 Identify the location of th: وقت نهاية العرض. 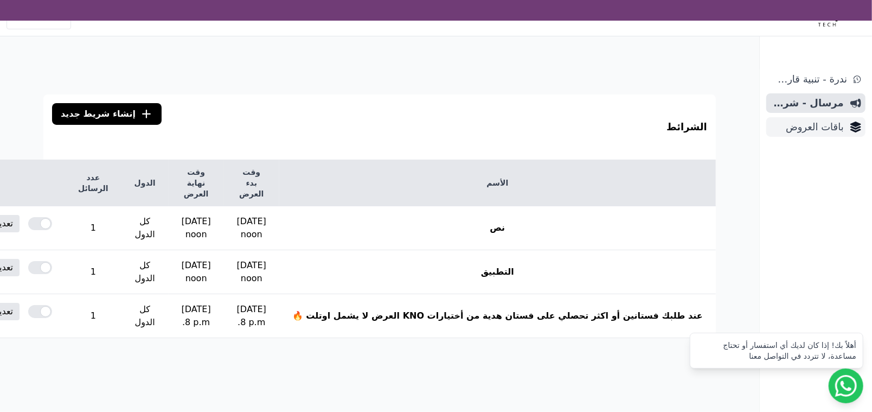
(196, 183).